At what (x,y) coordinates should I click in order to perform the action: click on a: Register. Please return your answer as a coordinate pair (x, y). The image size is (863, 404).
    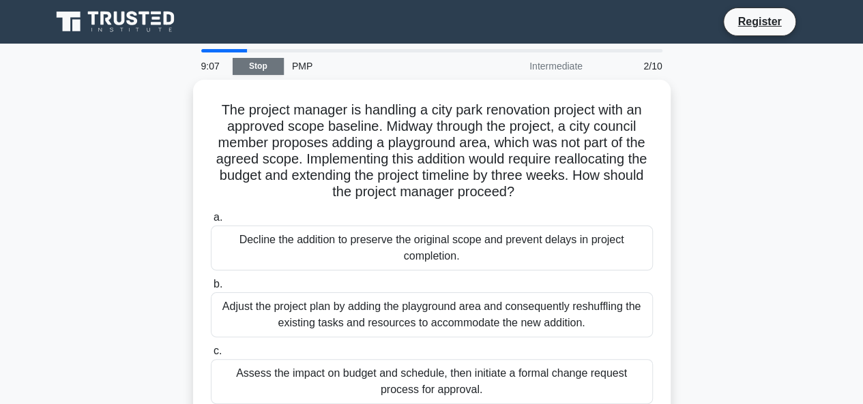
    Looking at the image, I should click on (759, 21).